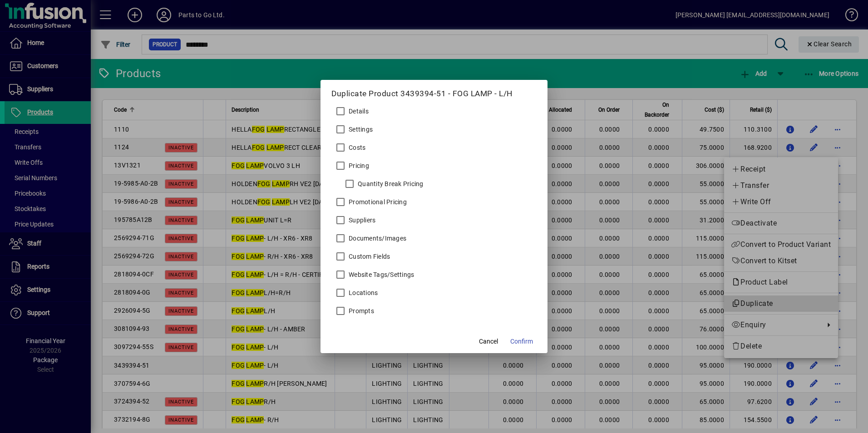  What do you see at coordinates (358, 166) in the screenshot?
I see `label: Pricing` at bounding box center [358, 166].